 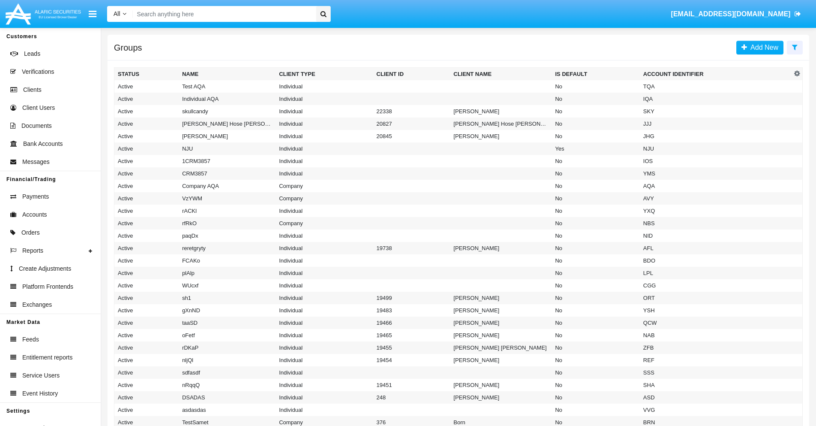 What do you see at coordinates (227, 372) in the screenshot?
I see `td: sdfasdf` at bounding box center [227, 372].